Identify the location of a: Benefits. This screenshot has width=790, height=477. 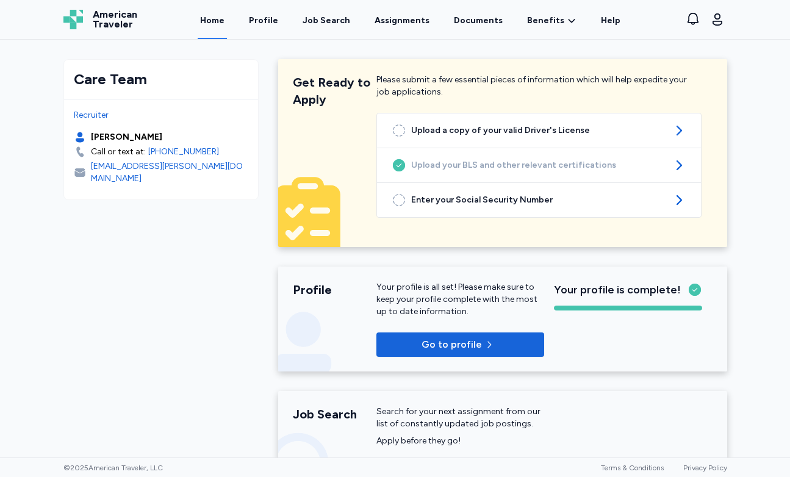
(551, 21).